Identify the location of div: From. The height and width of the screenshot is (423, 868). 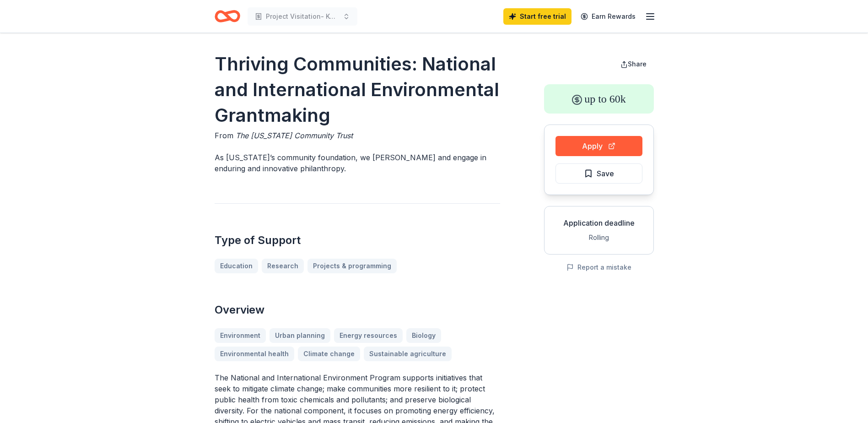
(357, 136).